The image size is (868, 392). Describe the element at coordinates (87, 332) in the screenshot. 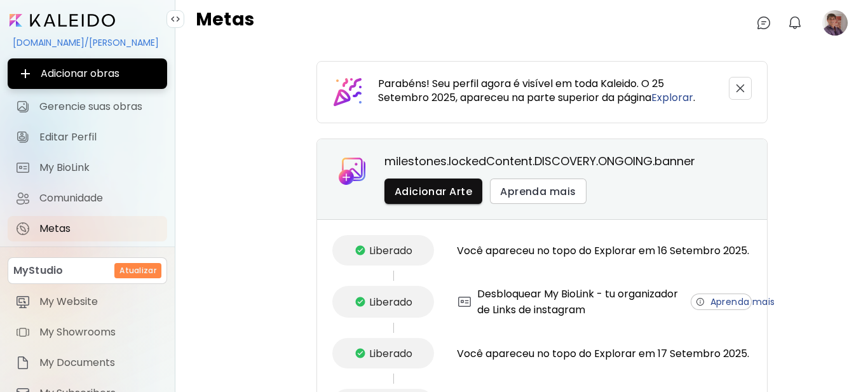

I see `a: itemMy Showrooms` at that location.